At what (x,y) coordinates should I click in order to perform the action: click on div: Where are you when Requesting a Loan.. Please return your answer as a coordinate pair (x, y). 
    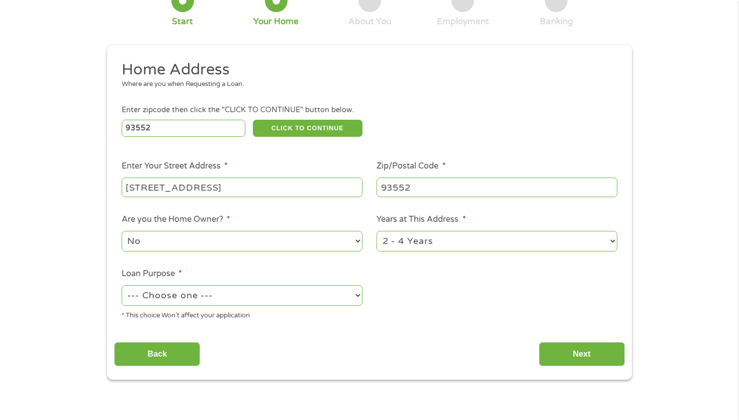
    Looking at the image, I should click on (366, 84).